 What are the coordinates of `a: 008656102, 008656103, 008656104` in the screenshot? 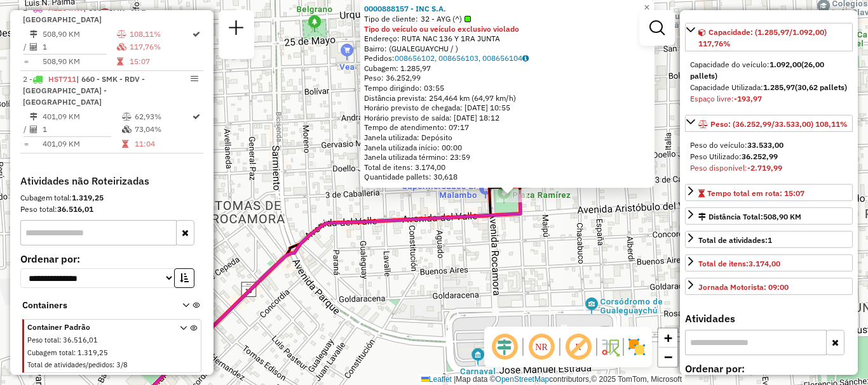 It's located at (461, 58).